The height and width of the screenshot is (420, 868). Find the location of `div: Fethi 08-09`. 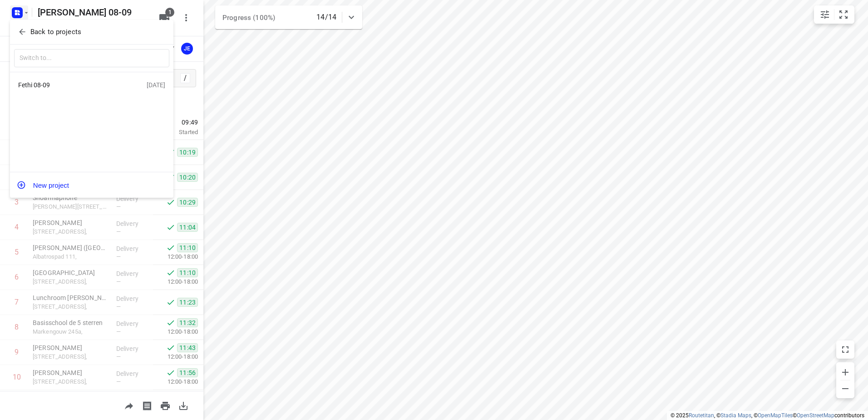

div: Fethi 08-09 is located at coordinates (70, 85).